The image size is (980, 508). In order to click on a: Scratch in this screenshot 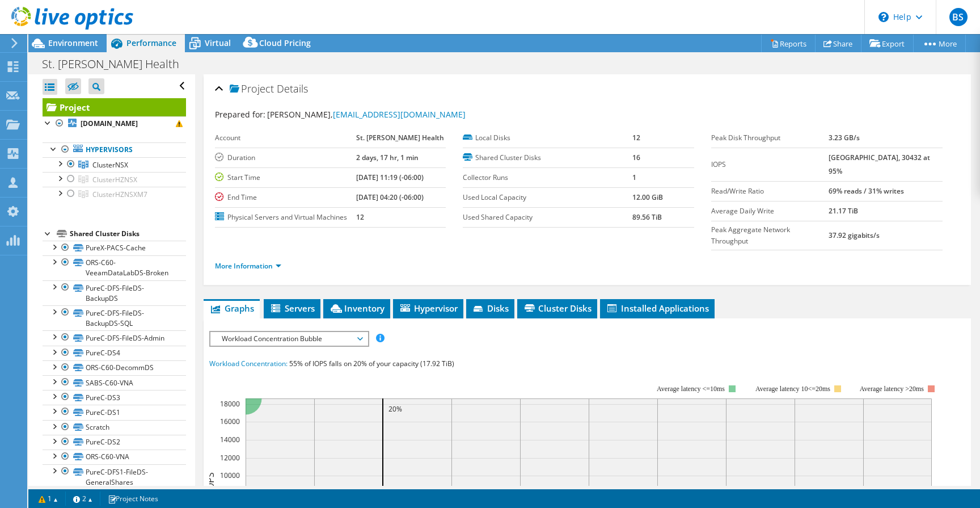, I will do `click(114, 427)`.